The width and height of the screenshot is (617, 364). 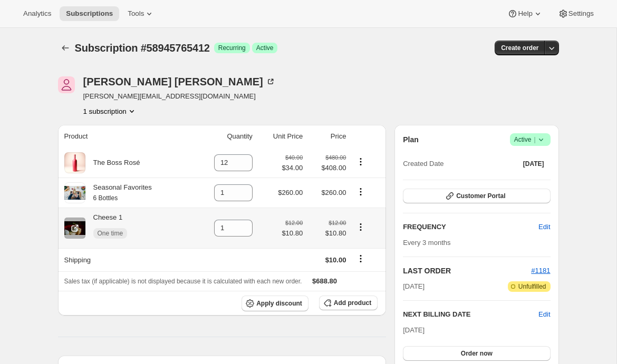 I want to click on a: #1181, so click(x=541, y=270).